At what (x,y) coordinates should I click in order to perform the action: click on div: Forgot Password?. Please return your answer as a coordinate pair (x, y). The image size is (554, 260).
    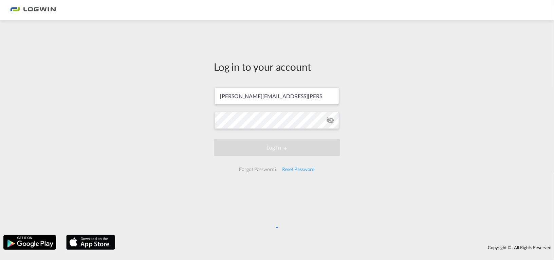
    Looking at the image, I should click on (258, 169).